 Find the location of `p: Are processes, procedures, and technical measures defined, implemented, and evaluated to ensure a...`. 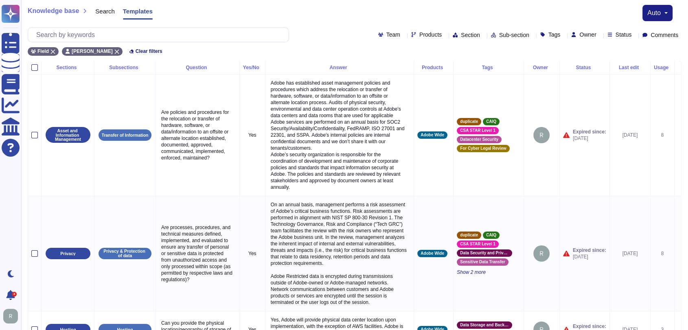

p: Are processes, procedures, and technical measures defined, implemented, and evaluated to ensure a... is located at coordinates (198, 254).